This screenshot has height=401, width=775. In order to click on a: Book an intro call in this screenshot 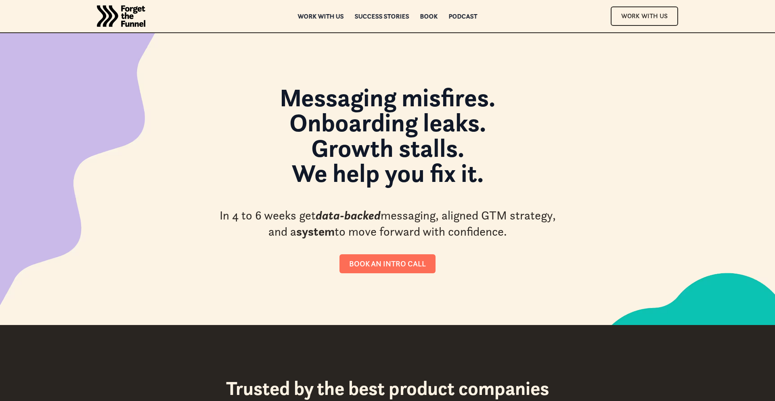, I will do `click(388, 263)`.